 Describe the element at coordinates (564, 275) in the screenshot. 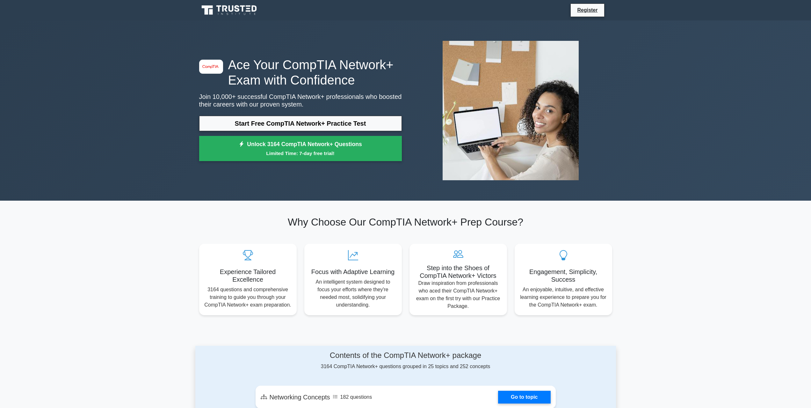

I see `h5: Engagement, Simplicity, Success` at that location.